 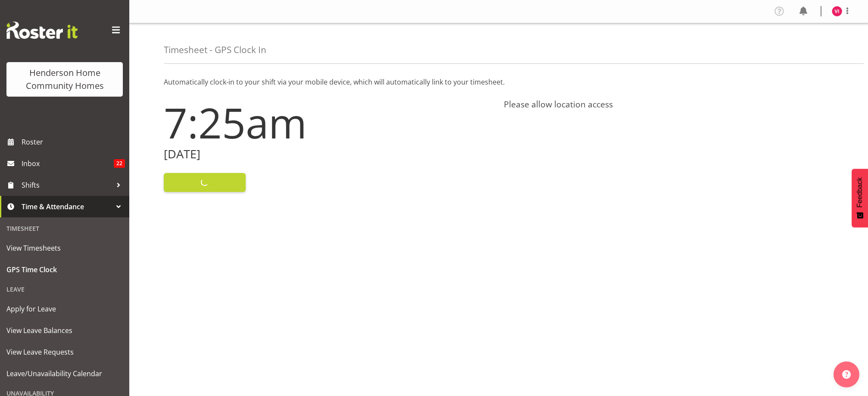 What do you see at coordinates (65, 269) in the screenshot?
I see `span: GPS Time Clock` at bounding box center [65, 269].